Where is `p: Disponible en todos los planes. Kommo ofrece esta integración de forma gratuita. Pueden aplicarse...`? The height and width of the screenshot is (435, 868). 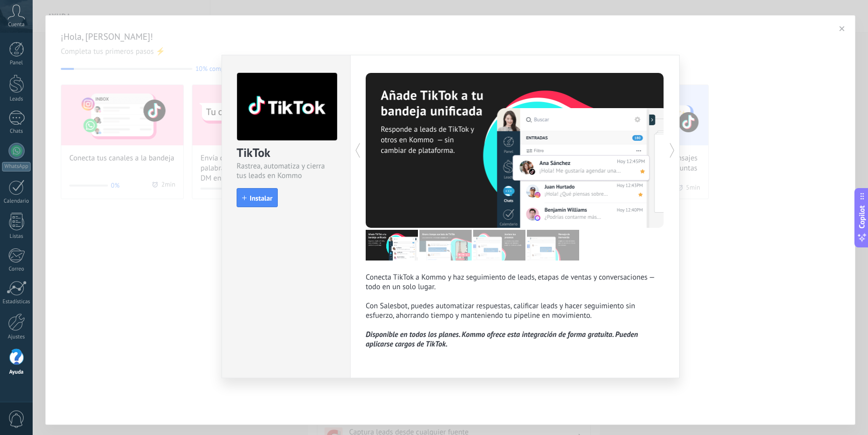
p: Disponible en todos los planes. Kommo ofrece esta integración de forma gratuita. Pueden aplicarse... is located at coordinates (515, 339).